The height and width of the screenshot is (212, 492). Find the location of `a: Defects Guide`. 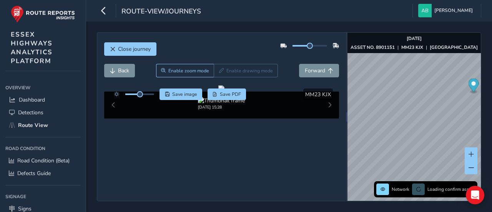

a: Defects Guide is located at coordinates (43, 173).